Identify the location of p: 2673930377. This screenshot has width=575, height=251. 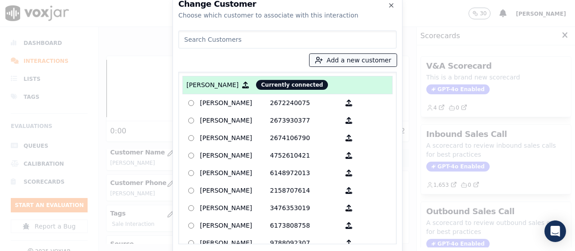
(305, 120).